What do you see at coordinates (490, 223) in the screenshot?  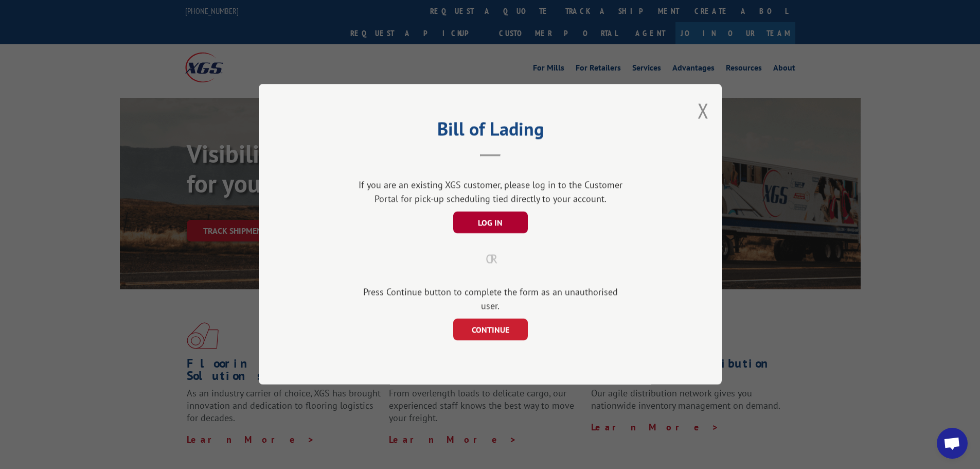 I see `a: LOG IN` at bounding box center [490, 223].